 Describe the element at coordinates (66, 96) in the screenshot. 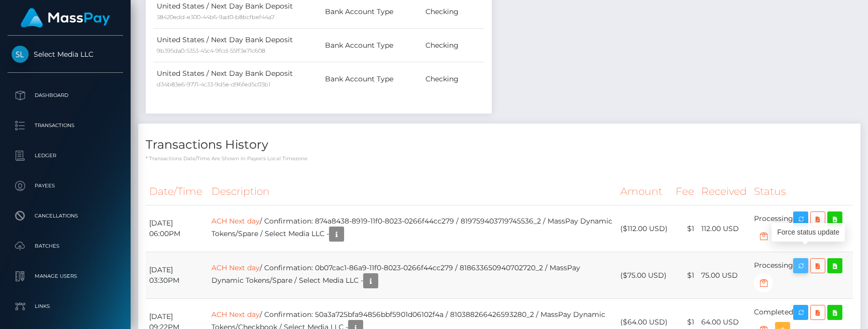

I see `a: Dashboard` at that location.